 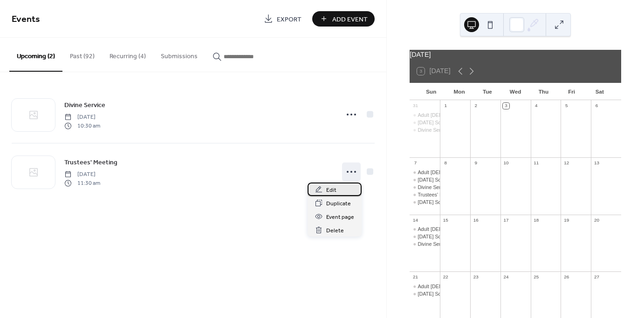 What do you see at coordinates (91, 162) in the screenshot?
I see `a: Trustees' Meeting` at bounding box center [91, 162].